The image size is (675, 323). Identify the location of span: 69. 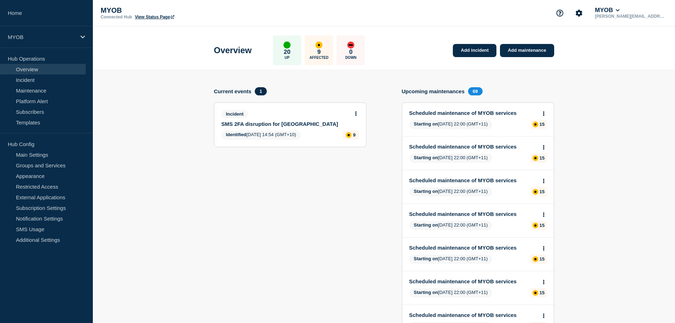
(475, 91).